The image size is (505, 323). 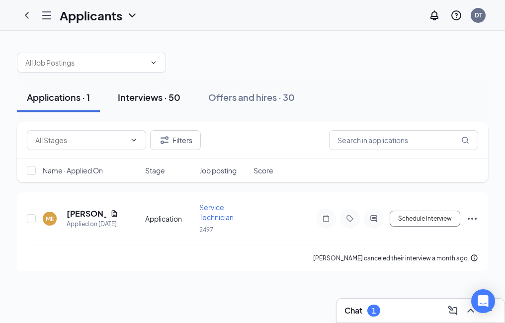 What do you see at coordinates (149, 97) in the screenshot?
I see `div: Interviews · 50` at bounding box center [149, 97].